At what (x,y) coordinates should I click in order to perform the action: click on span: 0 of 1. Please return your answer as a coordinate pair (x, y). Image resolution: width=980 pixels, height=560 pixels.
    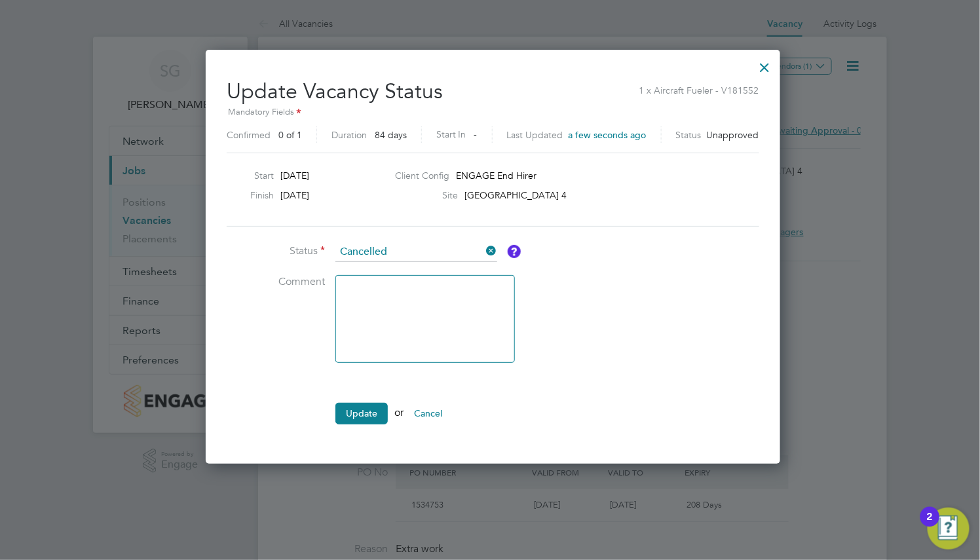
    Looking at the image, I should click on (290, 135).